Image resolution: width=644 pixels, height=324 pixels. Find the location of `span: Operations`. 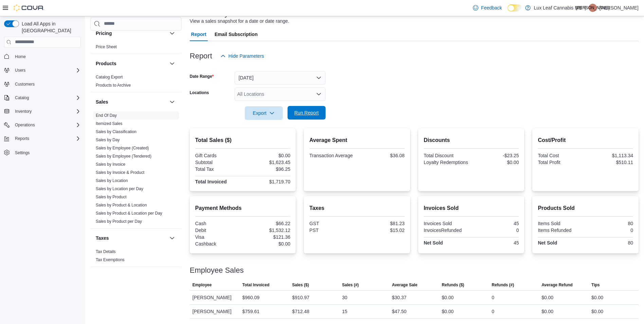

span: Operations is located at coordinates (47, 125).